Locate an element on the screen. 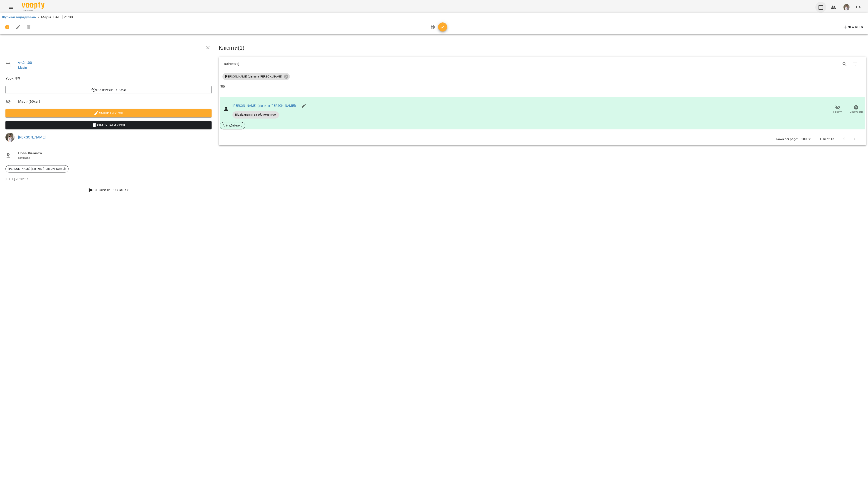 This screenshot has height=495, width=868. span: For Business is located at coordinates (33, 11).